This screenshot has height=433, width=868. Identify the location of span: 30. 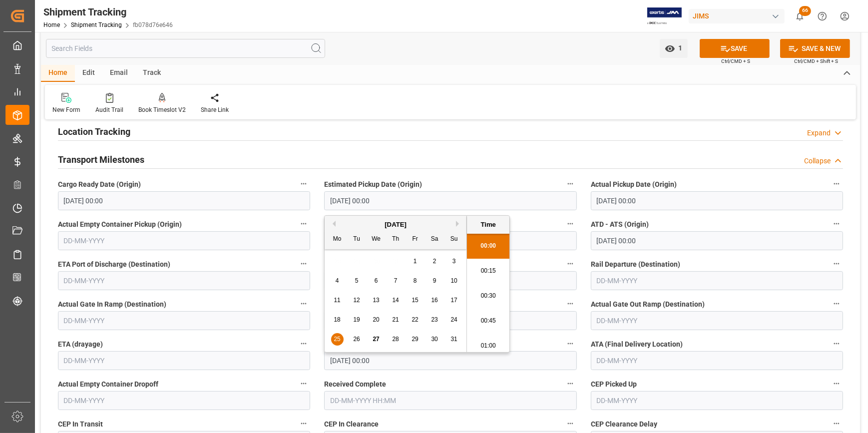
(434, 340).